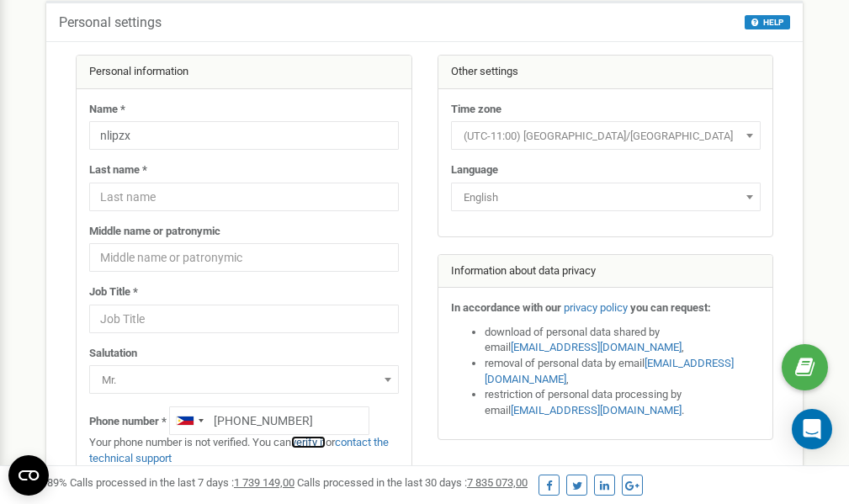 Image resolution: width=849 pixels, height=504 pixels. Describe the element at coordinates (244, 319) in the screenshot. I see `input: Job Title` at that location.